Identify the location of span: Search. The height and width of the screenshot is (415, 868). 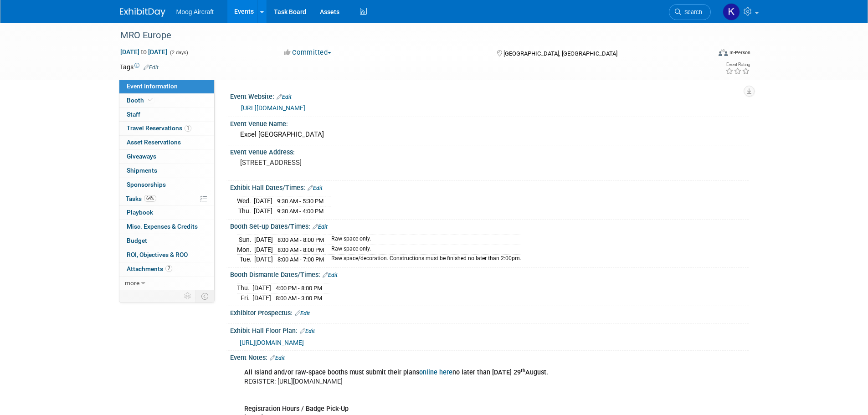
(692, 12).